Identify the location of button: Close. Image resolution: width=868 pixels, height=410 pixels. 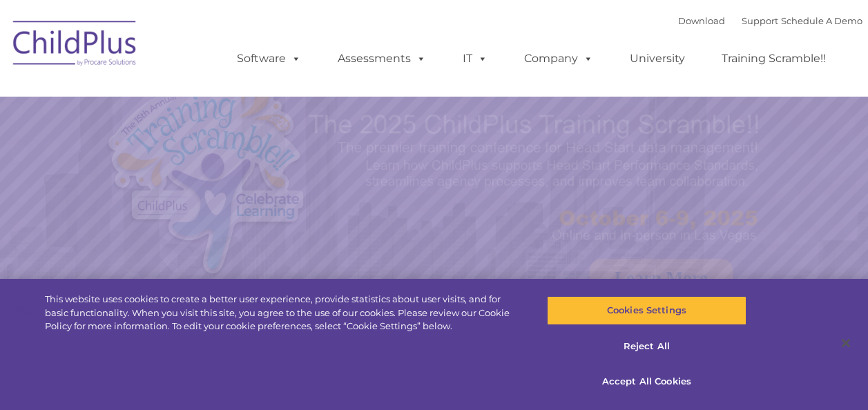
(846, 344).